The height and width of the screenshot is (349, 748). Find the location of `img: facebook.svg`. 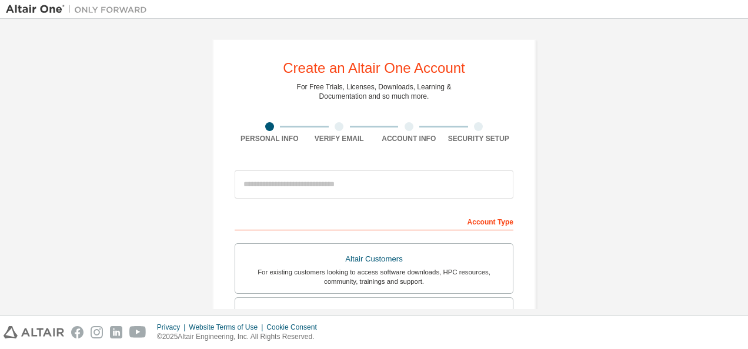

img: facebook.svg is located at coordinates (77, 332).